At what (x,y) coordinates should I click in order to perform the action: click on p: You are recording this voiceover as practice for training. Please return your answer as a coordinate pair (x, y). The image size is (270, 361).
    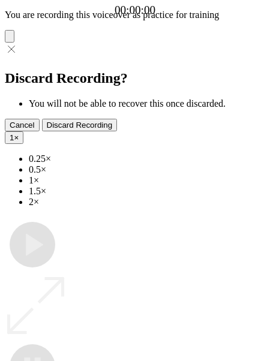
    Looking at the image, I should click on (135, 15).